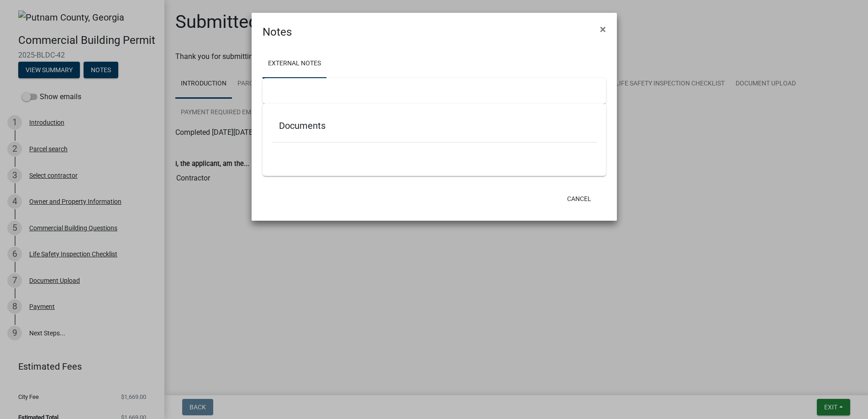  Describe the element at coordinates (277, 32) in the screenshot. I see `h4: Notes` at that location.